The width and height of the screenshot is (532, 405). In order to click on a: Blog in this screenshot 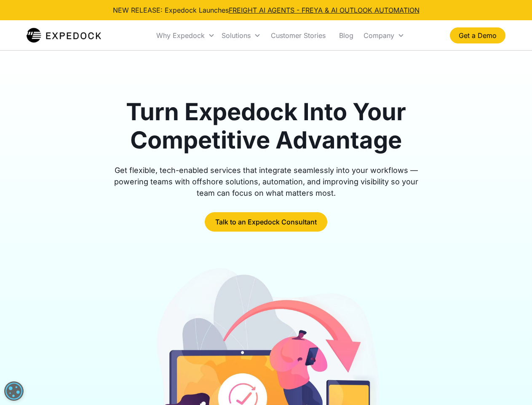, I will do `click(346, 35)`.